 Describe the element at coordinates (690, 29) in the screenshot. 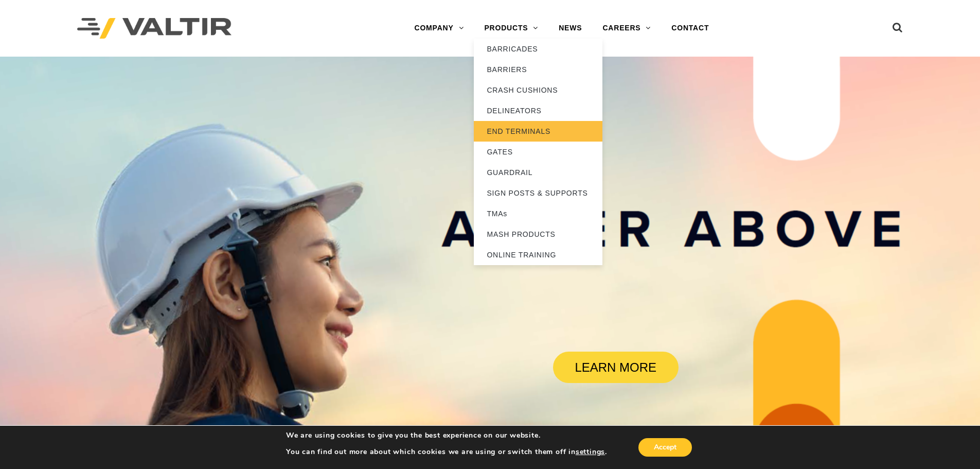

I see `a: CONTACT` at that location.